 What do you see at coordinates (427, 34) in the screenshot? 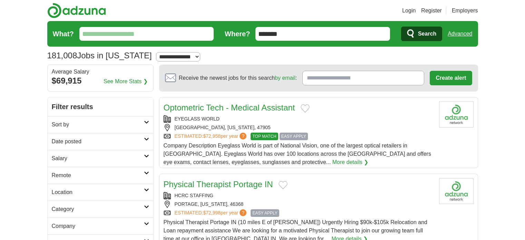
I see `span: Search` at bounding box center [427, 34].